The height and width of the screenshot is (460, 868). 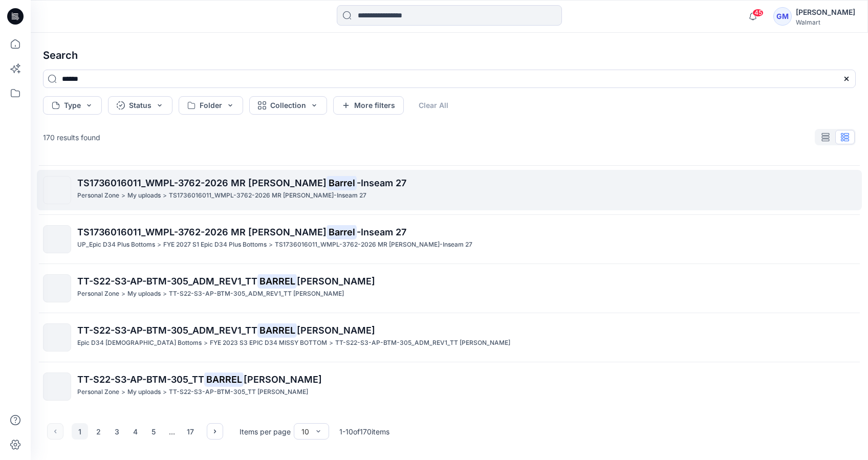 What do you see at coordinates (265, 431) in the screenshot?
I see `p: Items per page` at bounding box center [265, 431].